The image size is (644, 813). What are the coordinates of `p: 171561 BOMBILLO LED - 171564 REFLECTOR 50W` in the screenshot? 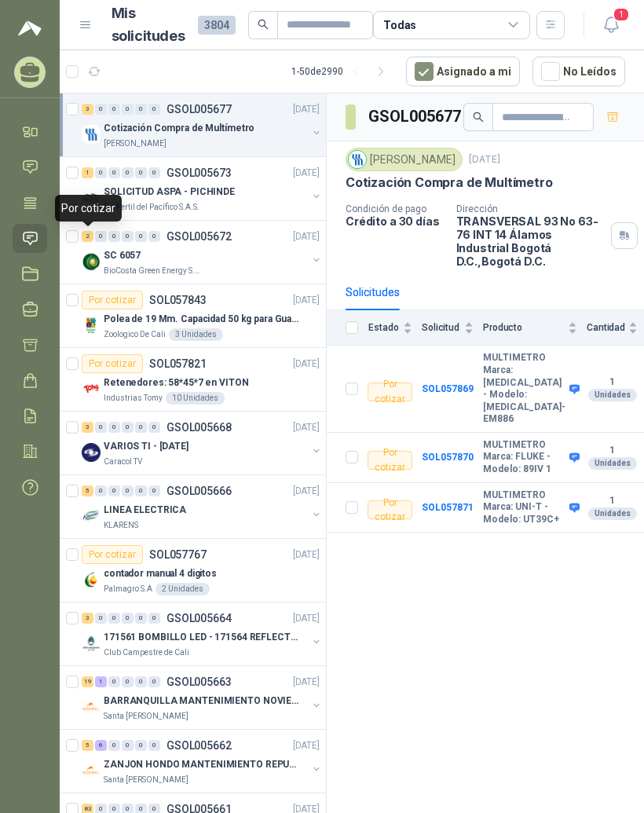 It's located at (201, 637).